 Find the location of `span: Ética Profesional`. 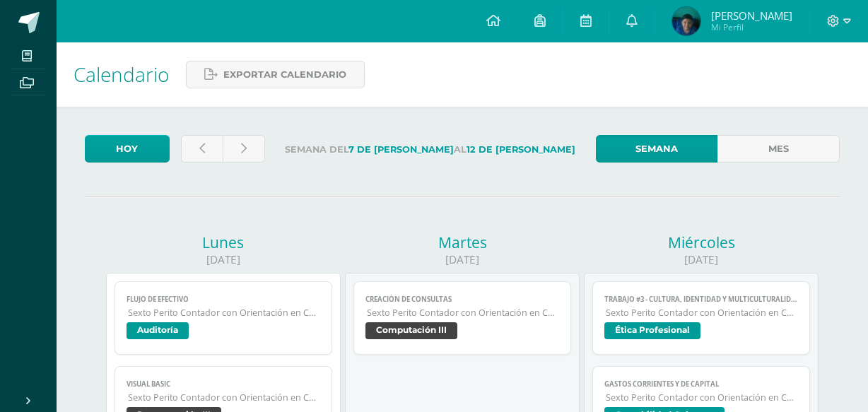

span: Ética Profesional is located at coordinates (652, 331).